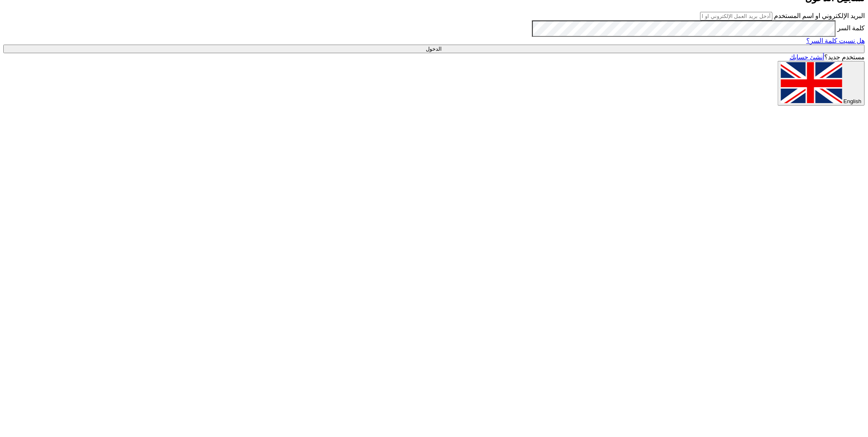 Image resolution: width=868 pixels, height=437 pixels. I want to click on span: English, so click(852, 101).